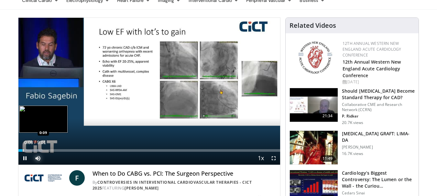  Describe the element at coordinates (184, 174) in the screenshot. I see `h4: When to Do CABG vs. PCI: The Surgeon Perspective` at that location.